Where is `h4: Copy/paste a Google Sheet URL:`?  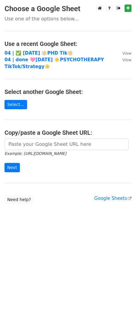 h4: Copy/paste a Google Sheet URL: is located at coordinates (68, 133).